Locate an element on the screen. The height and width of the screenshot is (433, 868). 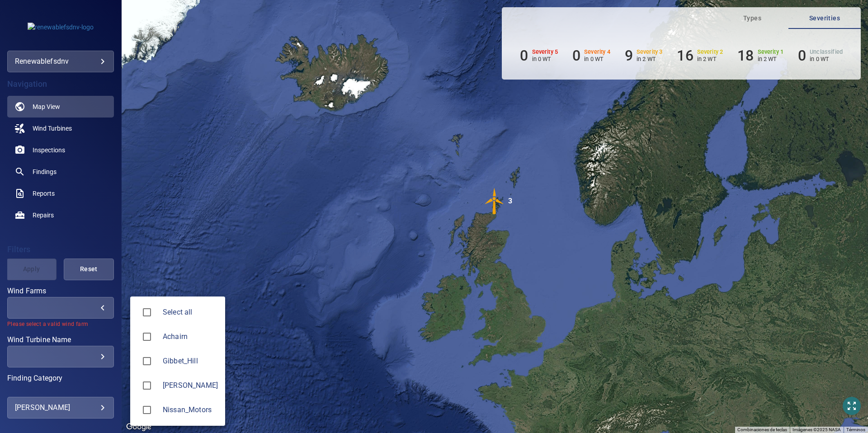
div: Wind Farms Lochhead is located at coordinates (191, 385).